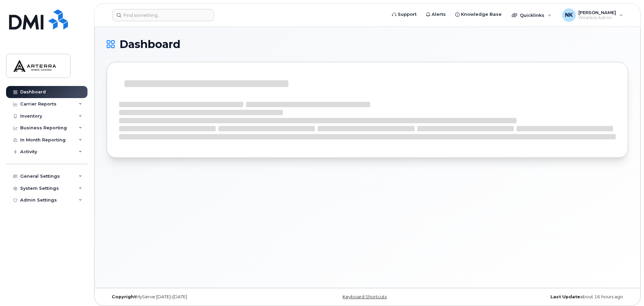 The image size is (644, 306). What do you see at coordinates (124, 297) in the screenshot?
I see `strong: Copyright` at bounding box center [124, 297].